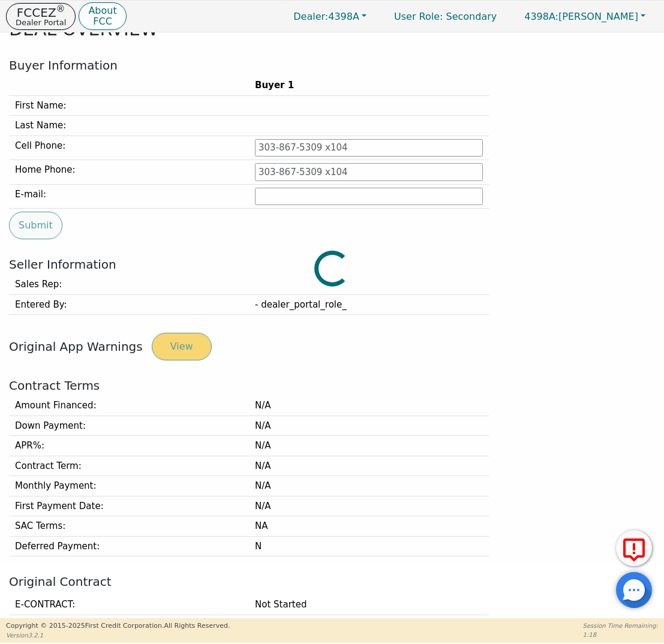  I want to click on button: AboutFCC, so click(102, 16).